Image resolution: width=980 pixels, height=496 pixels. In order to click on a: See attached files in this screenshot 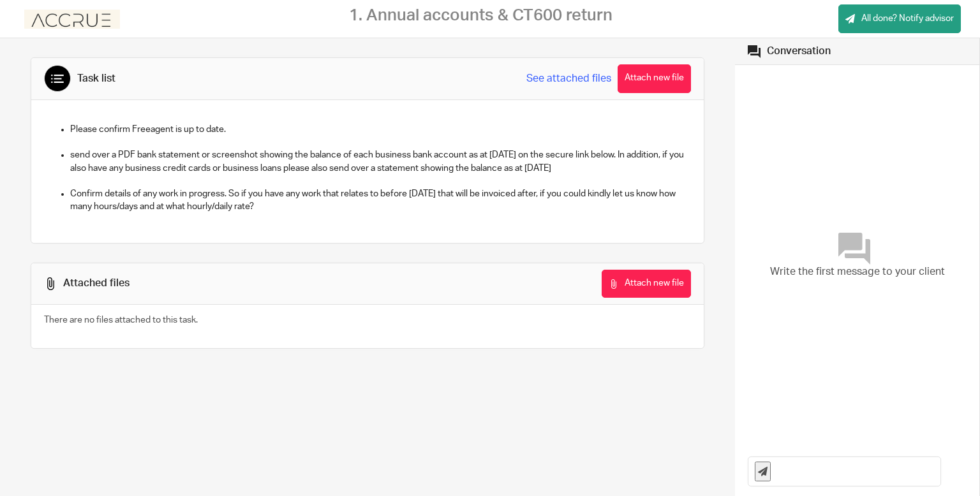, I will do `click(568, 78)`.